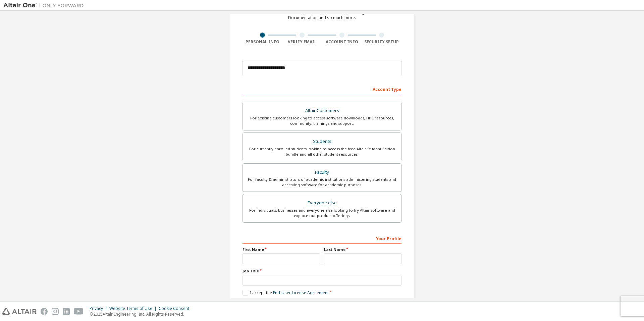  Describe the element at coordinates (322, 142) in the screenshot. I see `div: Students` at that location.